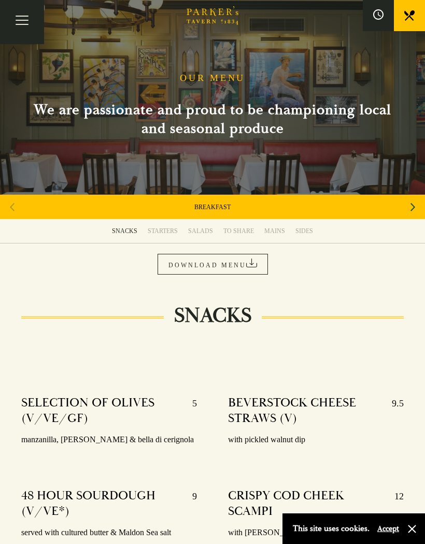  Describe the element at coordinates (163, 231) in the screenshot. I see `div: STARTERS` at that location.